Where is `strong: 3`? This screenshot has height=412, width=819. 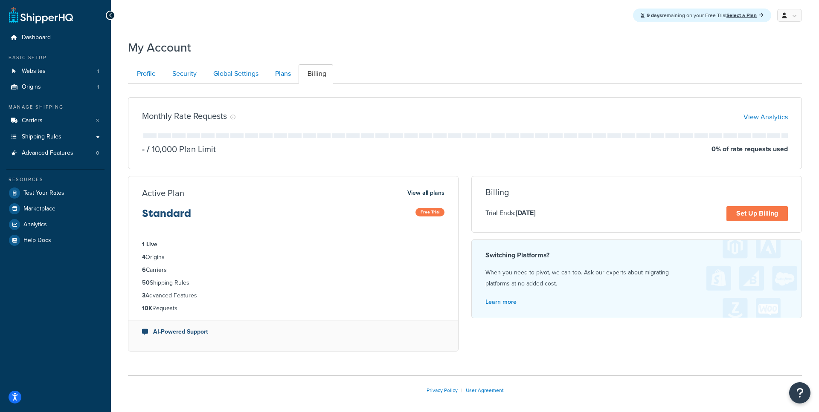
strong: 3 is located at coordinates (144, 295).